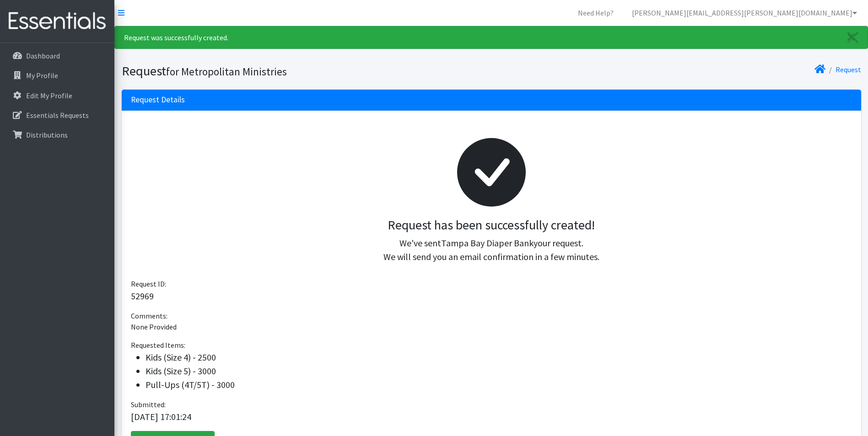  What do you see at coordinates (499, 371) in the screenshot?
I see `li: Kids (Size 5) - 3000` at bounding box center [499, 371].